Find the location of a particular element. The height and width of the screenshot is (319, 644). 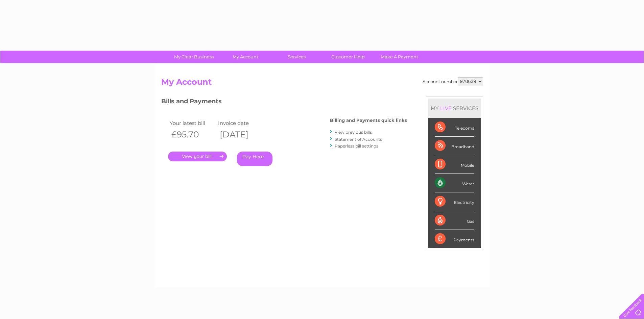

div: Telecoms is located at coordinates (454, 127).